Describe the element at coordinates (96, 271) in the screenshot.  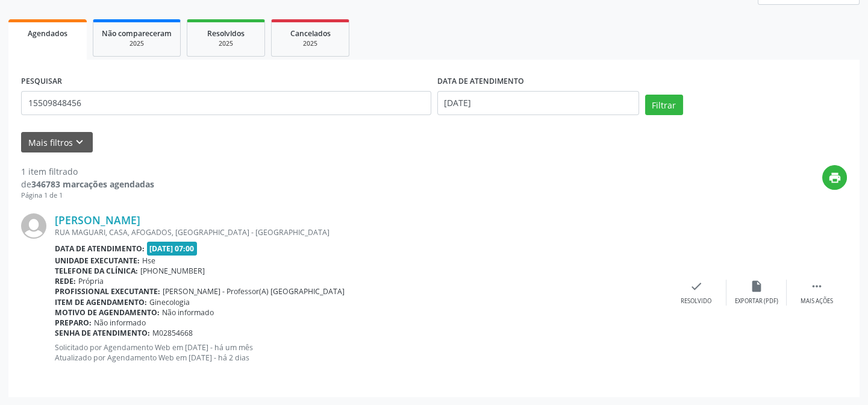
I see `b: Telefone da clínica:` at that location.